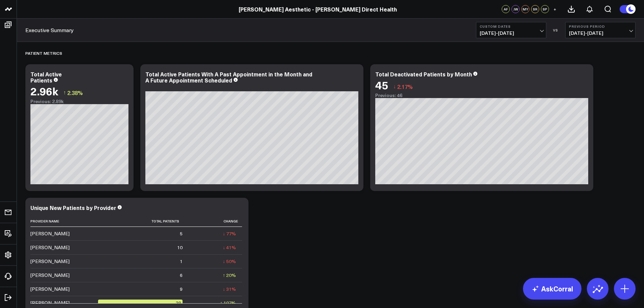 This screenshot has height=308, width=644. Describe the element at coordinates (553, 289) in the screenshot. I see `a: AskCorral` at that location.